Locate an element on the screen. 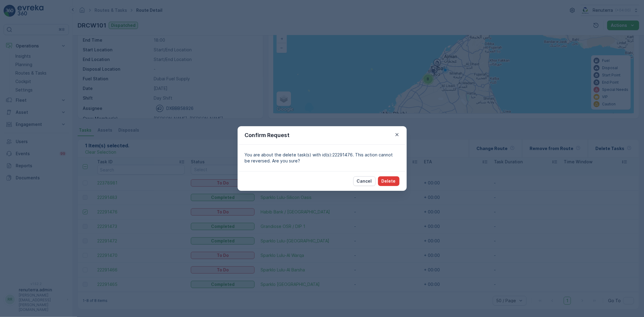 This screenshot has width=644, height=317. button: Cancel is located at coordinates (365, 181).